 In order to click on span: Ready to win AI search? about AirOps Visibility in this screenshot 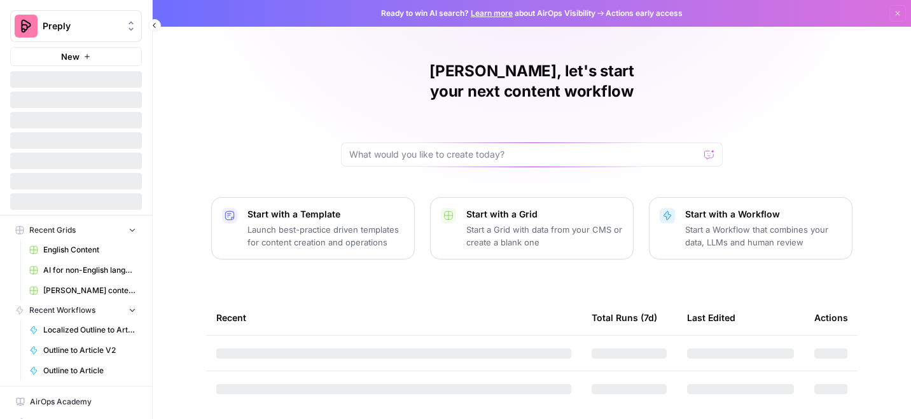, I will do `click(488, 13)`.